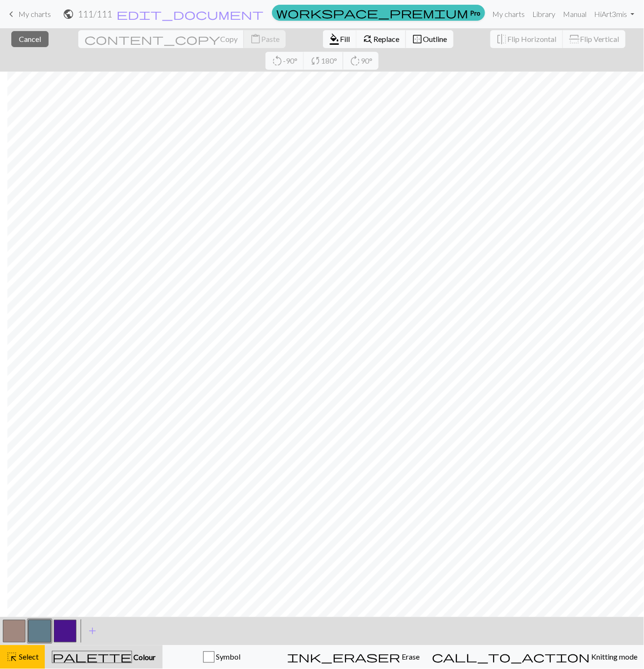 The height and width of the screenshot is (669, 644). I want to click on span: format_color_fill, so click(335, 39).